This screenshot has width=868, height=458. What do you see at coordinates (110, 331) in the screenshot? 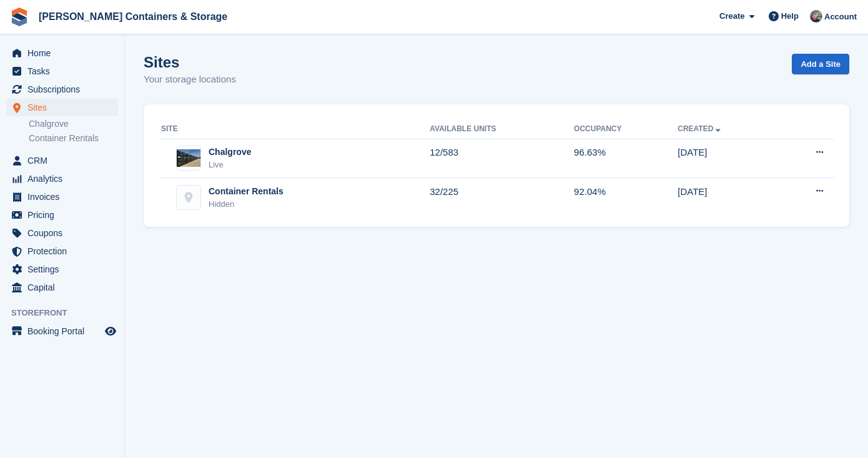
I see `a: Preview store` at bounding box center [110, 331].